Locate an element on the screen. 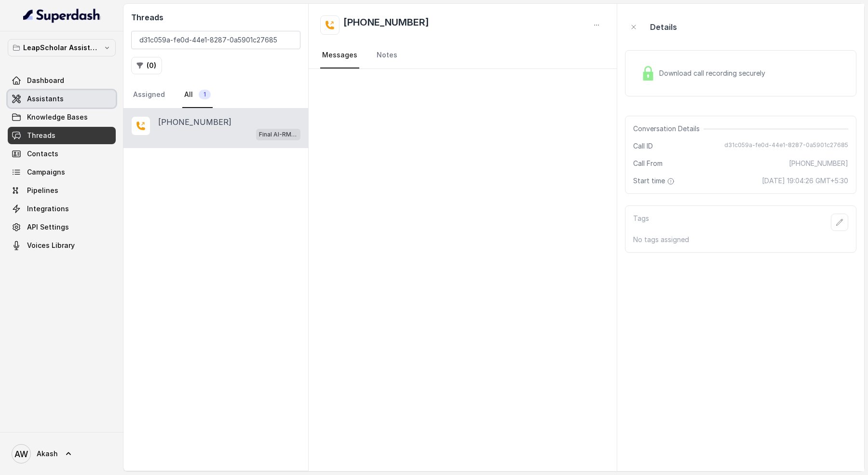 The height and width of the screenshot is (475, 868). img: Lock Icon is located at coordinates (648, 73).